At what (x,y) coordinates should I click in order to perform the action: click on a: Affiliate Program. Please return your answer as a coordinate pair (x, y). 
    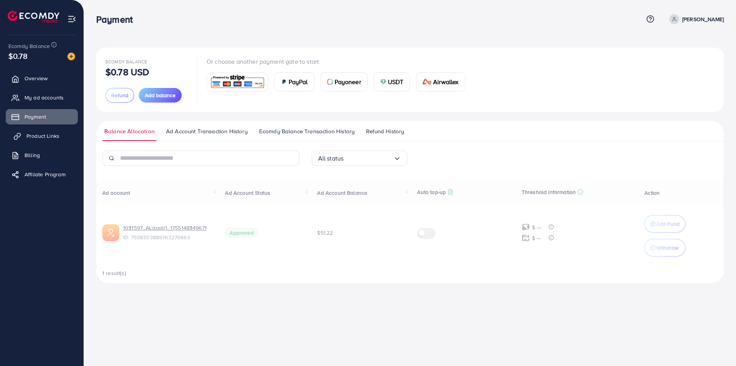
    Looking at the image, I should click on (42, 174).